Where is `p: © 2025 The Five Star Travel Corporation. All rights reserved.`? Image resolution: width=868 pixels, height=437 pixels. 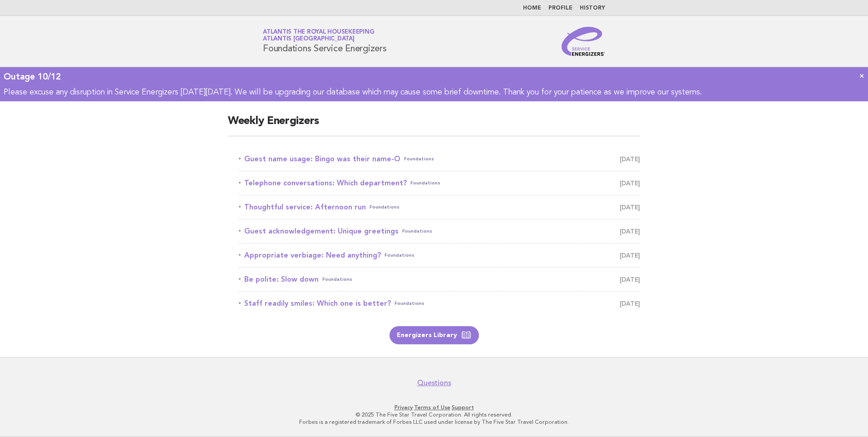 p: © 2025 The Five Star Travel Corporation. All rights reserved. is located at coordinates (434, 415).